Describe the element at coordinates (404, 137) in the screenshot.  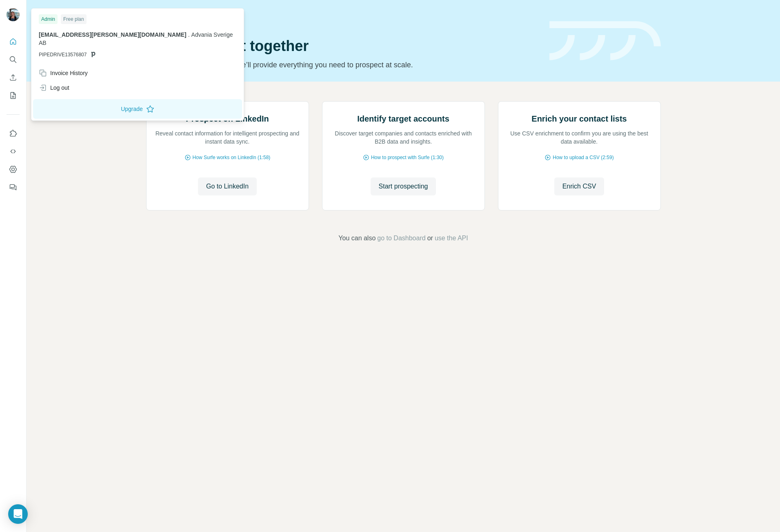
I see `p: Discover target companies and contacts enriched with B2B data and insights.` at that location.